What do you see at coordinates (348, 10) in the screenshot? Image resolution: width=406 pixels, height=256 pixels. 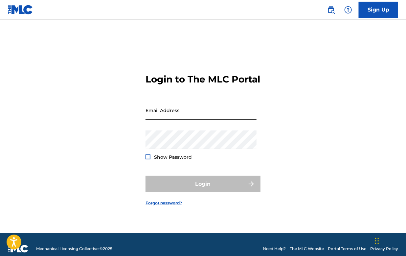 I see `img: help` at bounding box center [348, 10].